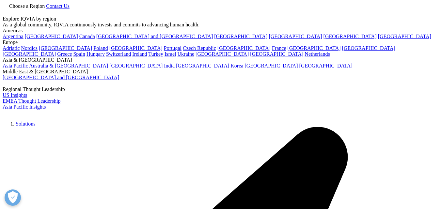  I want to click on a: Greece, so click(64, 54).